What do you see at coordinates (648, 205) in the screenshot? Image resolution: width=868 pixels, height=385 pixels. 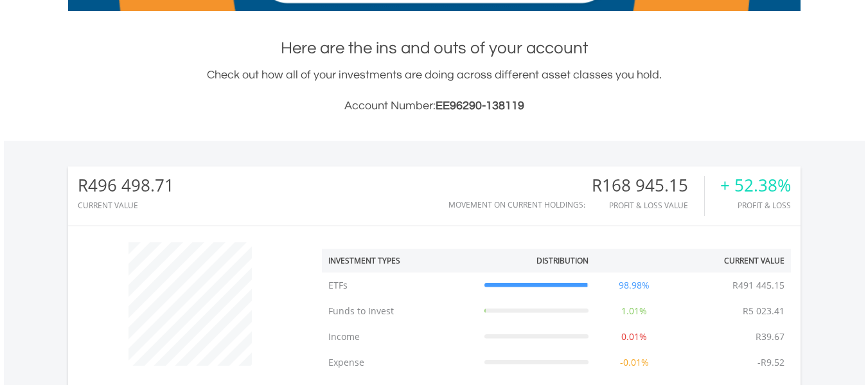 I see `div: Profit & Loss Value` at bounding box center [648, 205].